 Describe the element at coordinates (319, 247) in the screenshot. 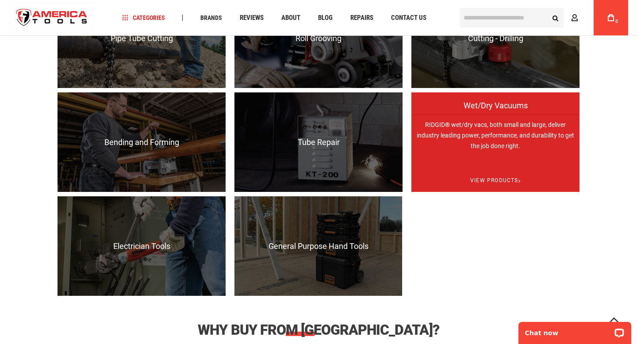

I see `span: General Purpose Hand Tools` at that location.